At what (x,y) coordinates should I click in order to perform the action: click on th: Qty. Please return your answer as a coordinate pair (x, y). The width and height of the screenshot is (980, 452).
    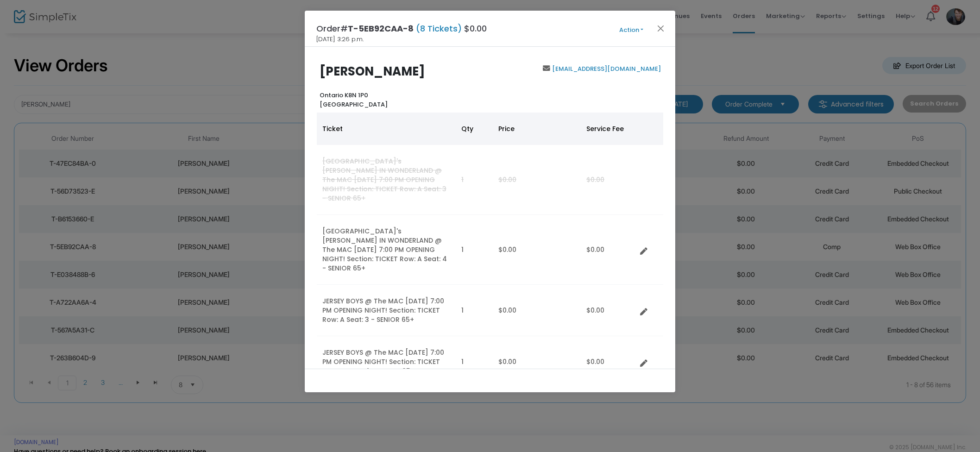
    Looking at the image, I should click on (474, 129).